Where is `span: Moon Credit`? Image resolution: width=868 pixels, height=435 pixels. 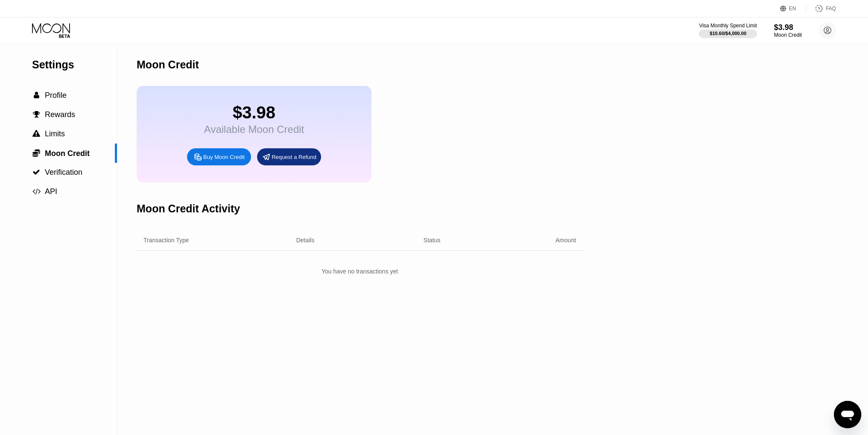 span: Moon Credit is located at coordinates (67, 154).